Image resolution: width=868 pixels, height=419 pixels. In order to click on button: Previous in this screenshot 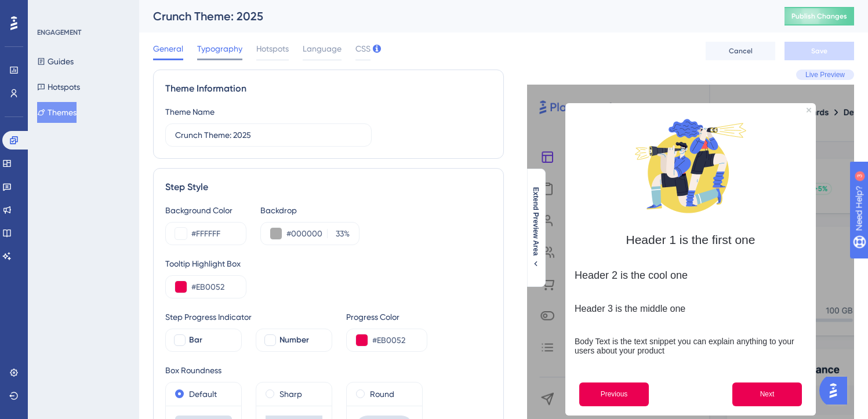, I will do `click(614, 394)`.